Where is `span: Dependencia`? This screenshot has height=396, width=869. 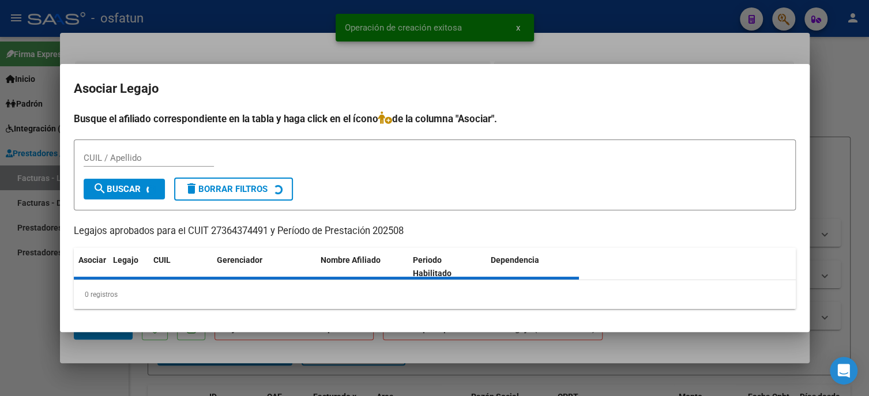 span: Dependencia is located at coordinates (515, 260).